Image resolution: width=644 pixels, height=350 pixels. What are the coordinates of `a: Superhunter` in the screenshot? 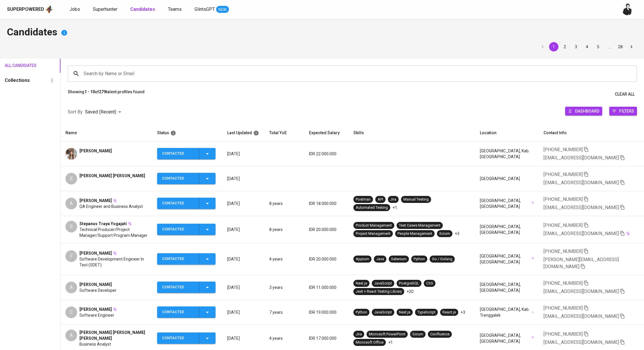 It's located at (106, 9).